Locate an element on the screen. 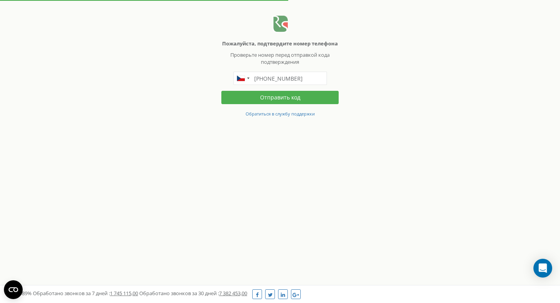  a: Обратиться в службу поддержки is located at coordinates (280, 113).